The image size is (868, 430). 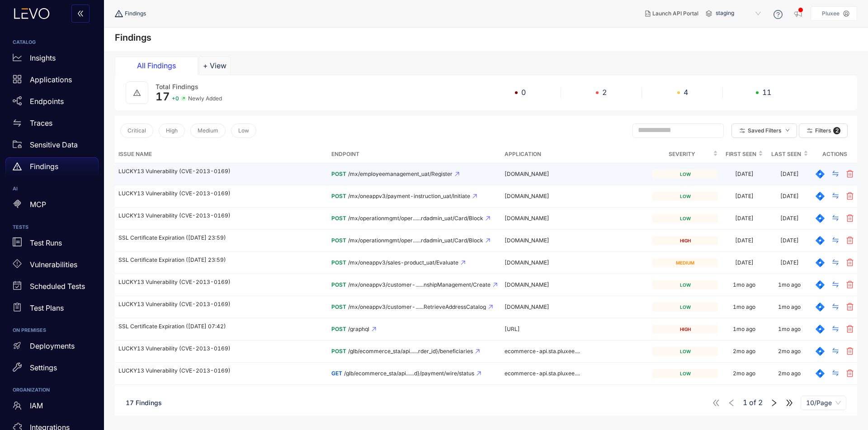 I want to click on span: right, so click(x=774, y=404).